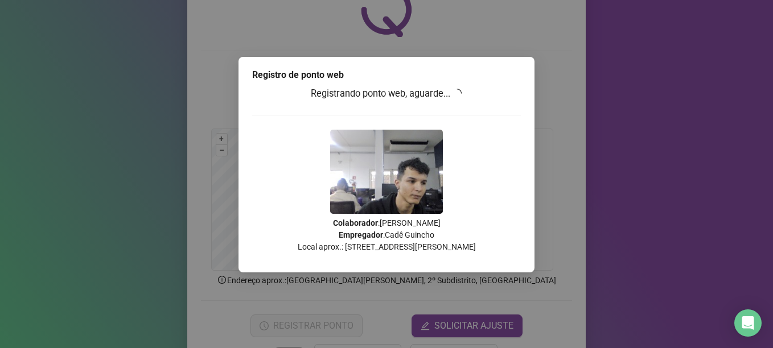 This screenshot has height=348, width=773. Describe the element at coordinates (355, 223) in the screenshot. I see `strong: Colaborador` at that location.